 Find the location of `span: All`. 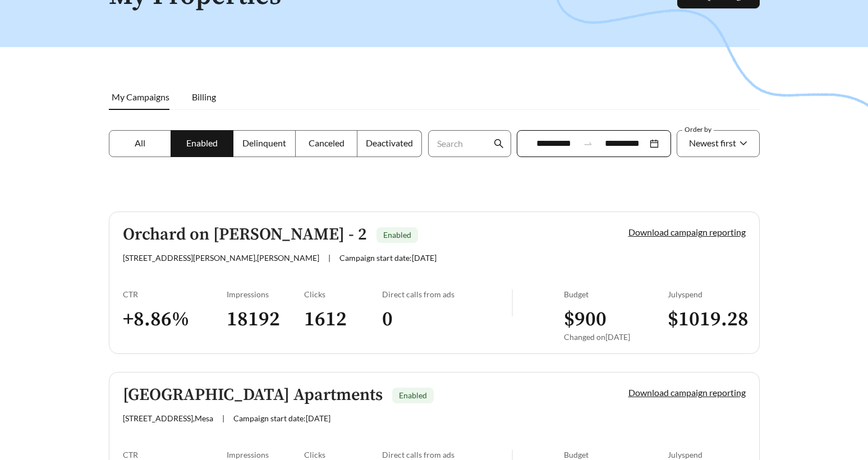

span: All is located at coordinates (140, 143).